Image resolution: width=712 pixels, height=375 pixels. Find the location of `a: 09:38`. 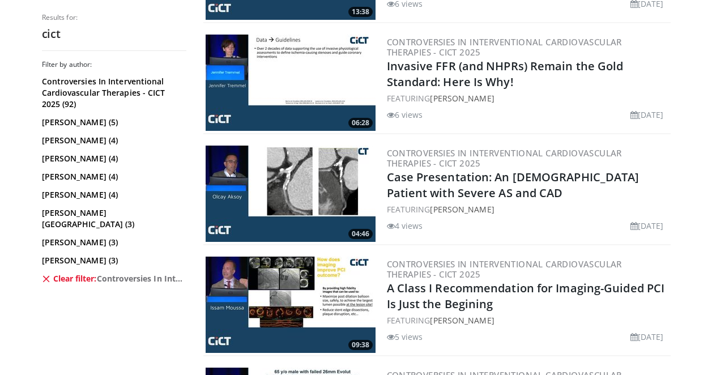

a: 09:38 is located at coordinates (291, 305).